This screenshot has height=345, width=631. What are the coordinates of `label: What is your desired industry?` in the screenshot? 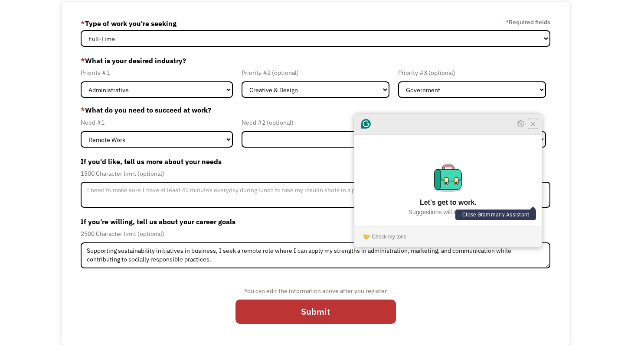 It's located at (315, 61).